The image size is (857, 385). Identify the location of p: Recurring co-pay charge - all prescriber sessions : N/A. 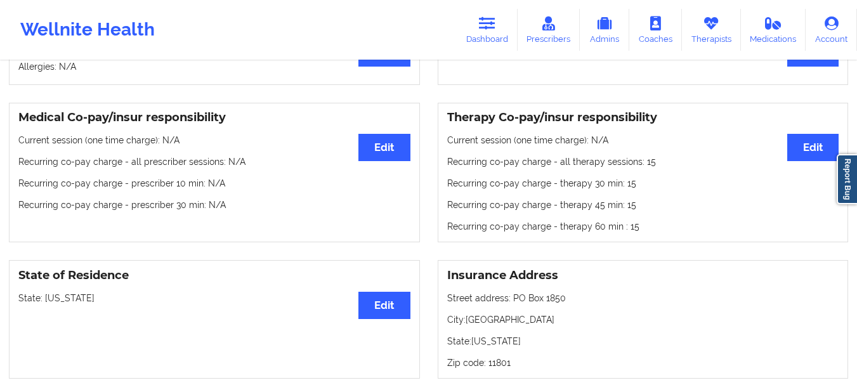
(214, 162).